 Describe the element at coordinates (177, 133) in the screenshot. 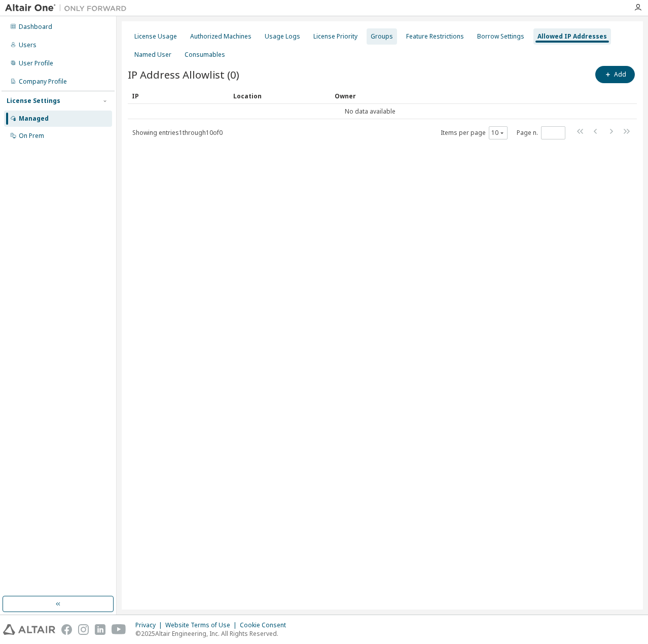

I see `span: Showing entries 1 through 10 of 0` at that location.